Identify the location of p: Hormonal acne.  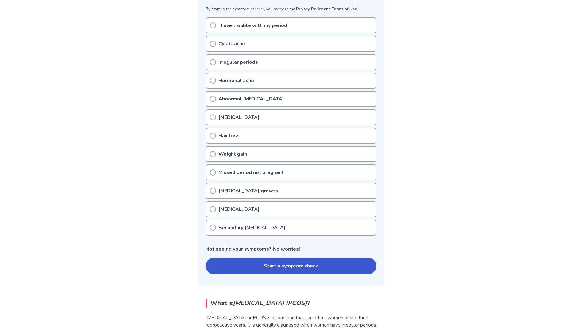
(236, 81).